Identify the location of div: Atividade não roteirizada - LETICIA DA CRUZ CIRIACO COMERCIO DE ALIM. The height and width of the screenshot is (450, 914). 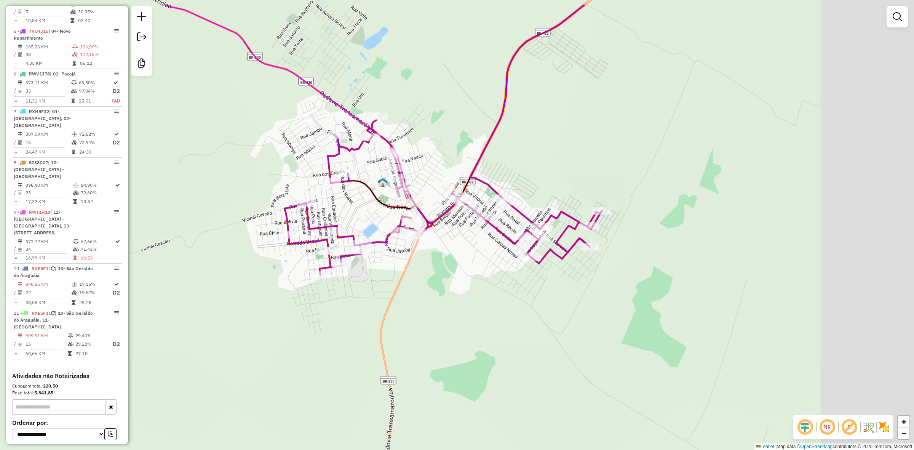
(362, 166).